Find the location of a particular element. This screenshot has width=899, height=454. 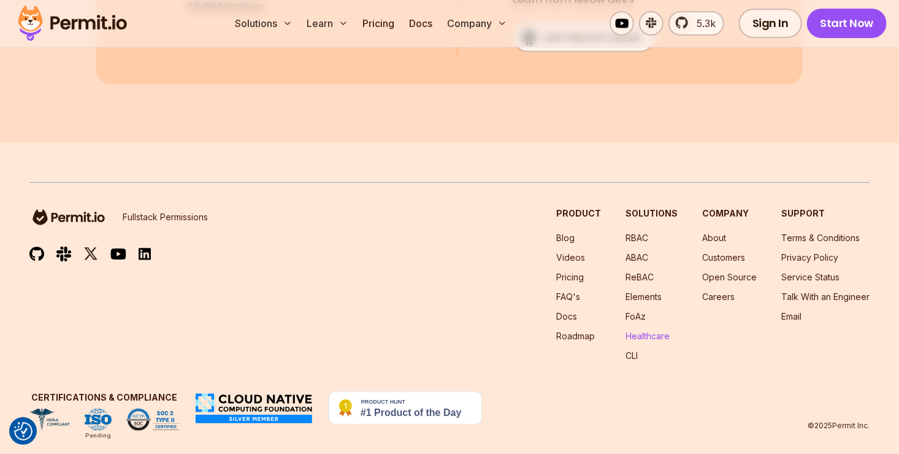

button: Company is located at coordinates (477, 23).